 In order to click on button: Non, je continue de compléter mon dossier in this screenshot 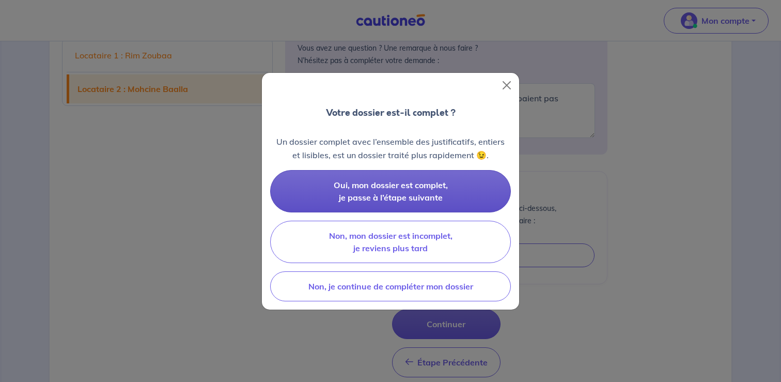, I will do `click(391, 286)`.